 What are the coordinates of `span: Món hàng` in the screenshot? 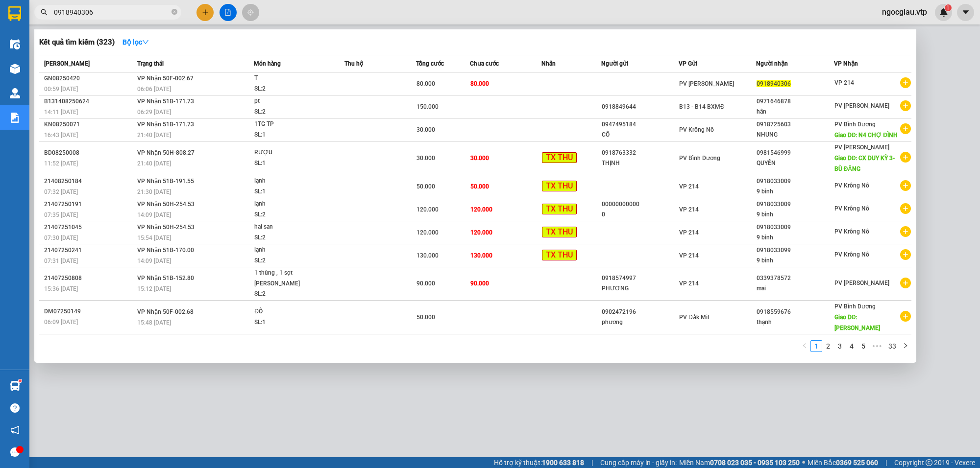 It's located at (267, 64).